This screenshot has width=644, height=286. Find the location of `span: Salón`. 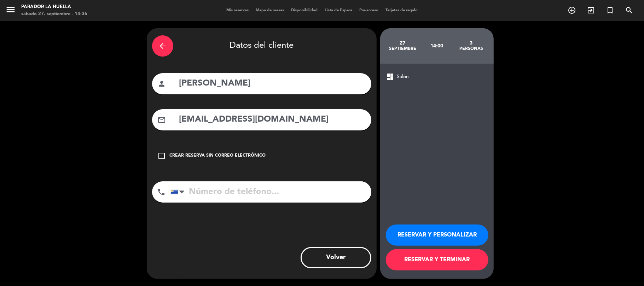

span: Salón is located at coordinates (403, 77).